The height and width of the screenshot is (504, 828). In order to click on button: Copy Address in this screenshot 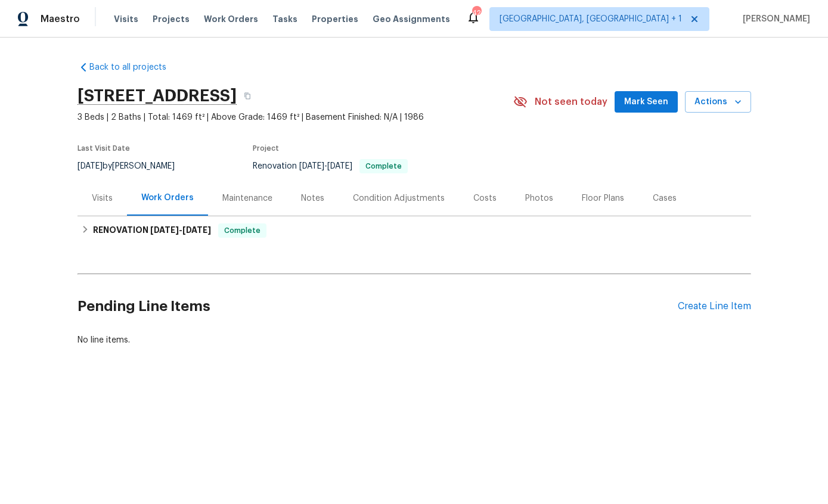, I will do `click(248, 96)`.